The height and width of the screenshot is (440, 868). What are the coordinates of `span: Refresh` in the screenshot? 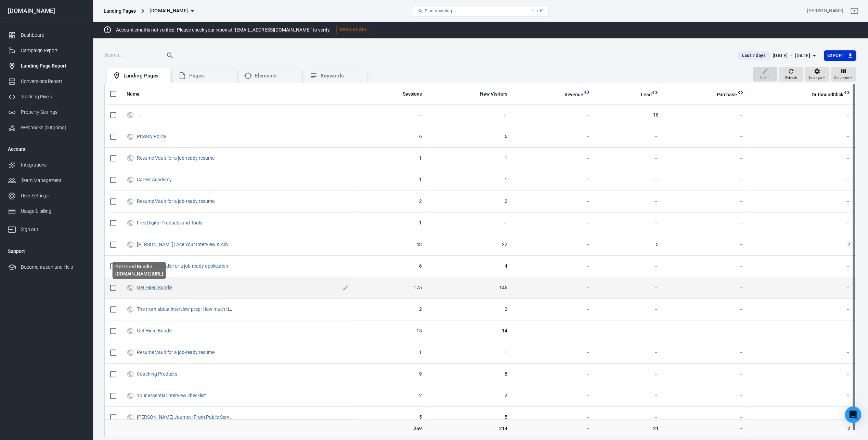 It's located at (791, 77).